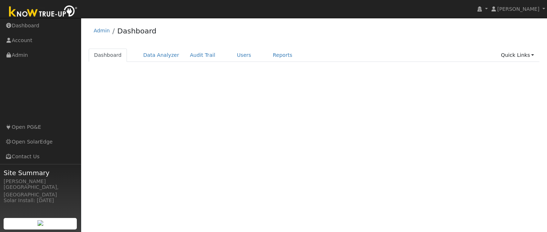 This screenshot has height=232, width=547. What do you see at coordinates (244, 55) in the screenshot?
I see `a: Users` at bounding box center [244, 55].